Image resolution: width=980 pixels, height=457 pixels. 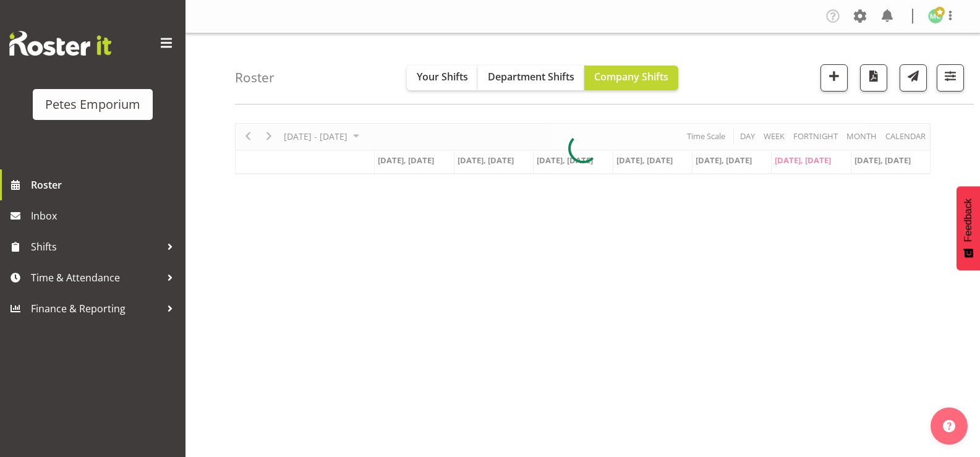 What do you see at coordinates (96, 247) in the screenshot?
I see `span: Shifts` at bounding box center [96, 247].